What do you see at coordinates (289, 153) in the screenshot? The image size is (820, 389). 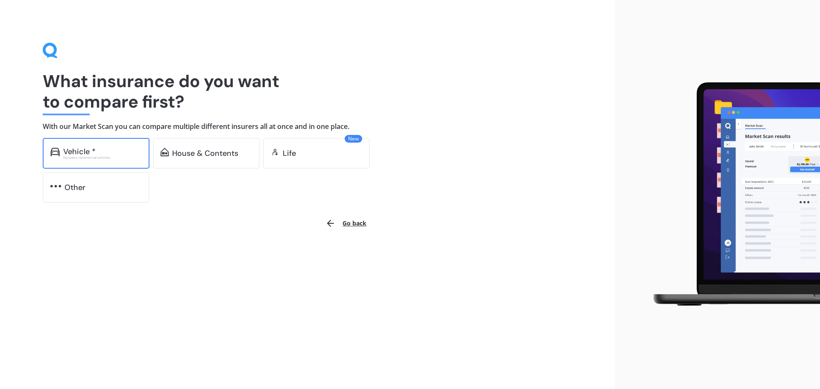 I see `div: Life` at bounding box center [289, 153].